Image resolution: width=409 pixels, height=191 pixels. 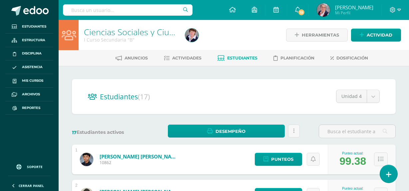 What do you see at coordinates (351, 97) in the screenshot?
I see `span: Unidad 4` at bounding box center [351, 97].